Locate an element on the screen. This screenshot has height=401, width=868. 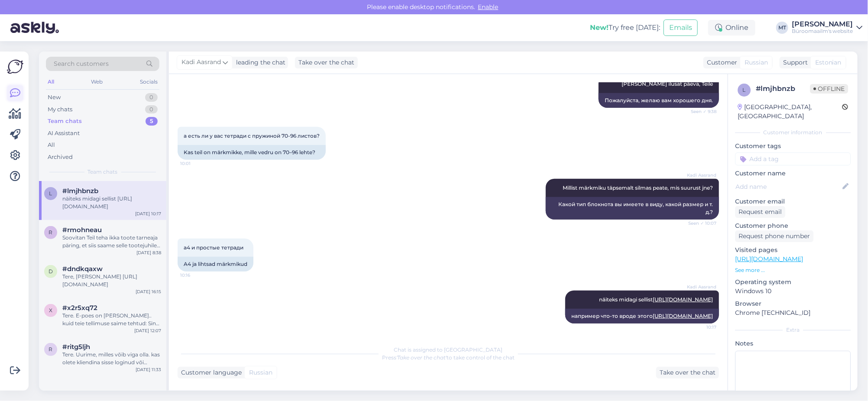
div: Team chats is located at coordinates (64, 121).